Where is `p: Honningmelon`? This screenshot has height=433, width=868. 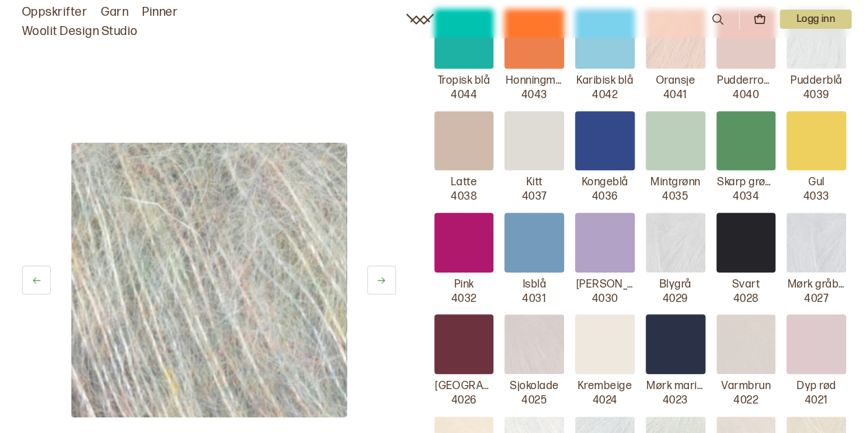 p: Honningmelon is located at coordinates (534, 81).